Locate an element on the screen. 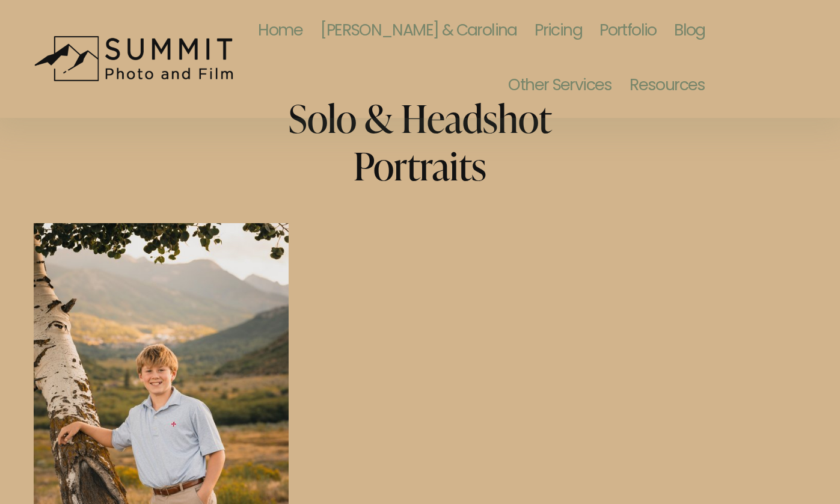  a: Portfolio is located at coordinates (628, 31).